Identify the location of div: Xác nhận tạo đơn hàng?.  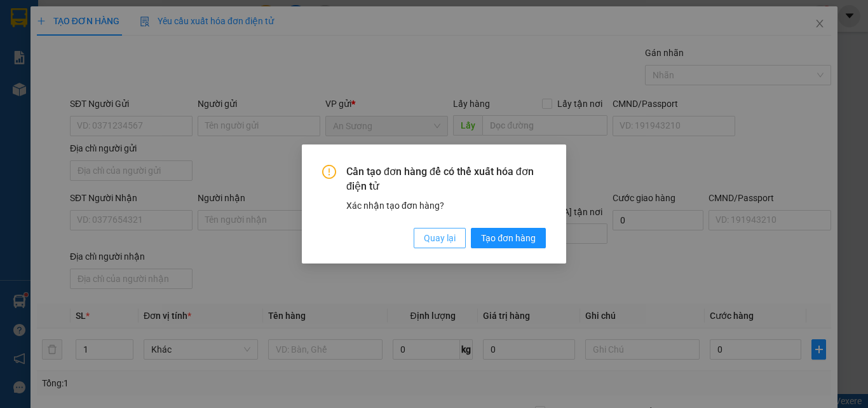
(446, 205).